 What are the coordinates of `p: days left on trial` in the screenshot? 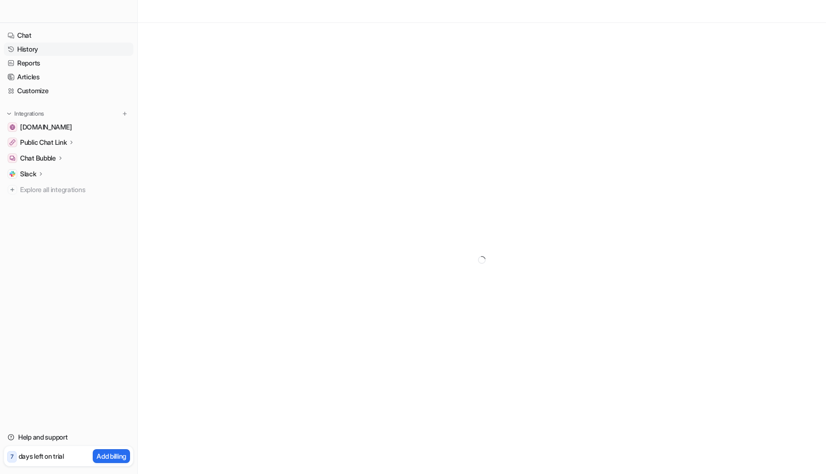 It's located at (41, 456).